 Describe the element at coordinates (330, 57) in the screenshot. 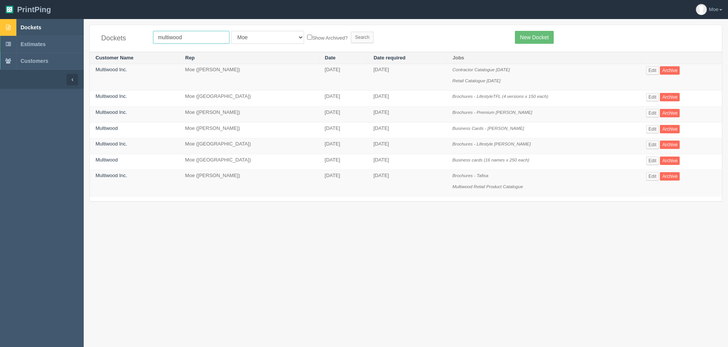

I see `a: Date` at that location.